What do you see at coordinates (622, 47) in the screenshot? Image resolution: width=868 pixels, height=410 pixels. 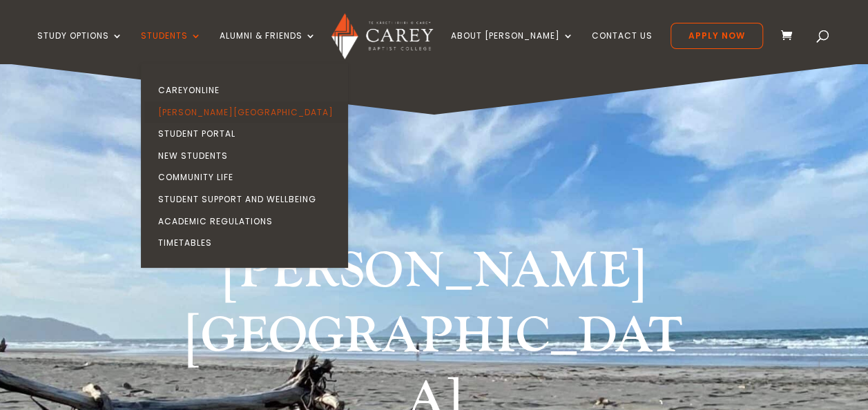 I see `a: Contact Us` at bounding box center [622, 47].